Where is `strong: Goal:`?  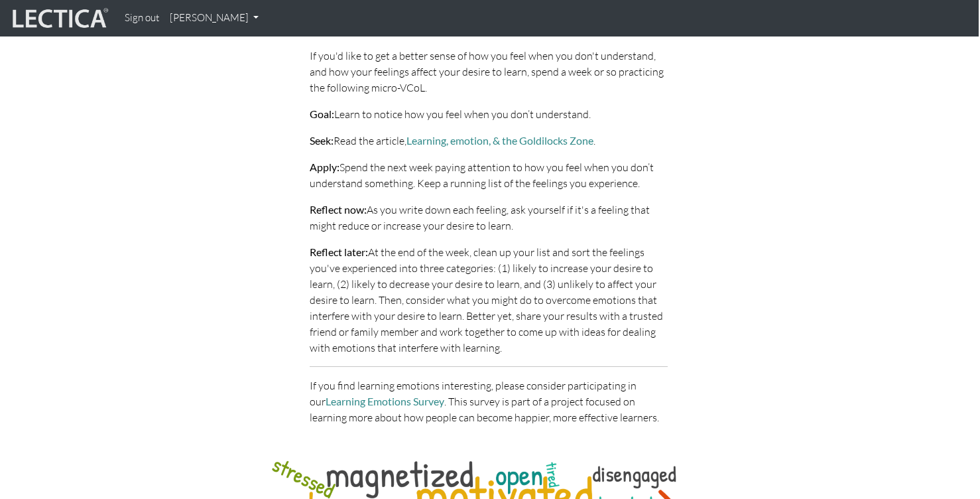 strong: Goal: is located at coordinates (322, 113).